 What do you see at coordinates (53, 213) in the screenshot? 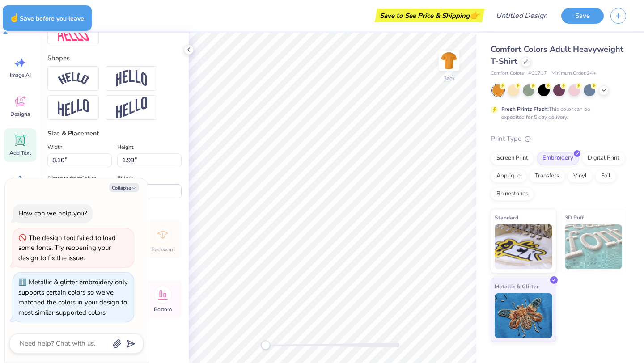
I see `div: How can we help you?` at bounding box center [53, 213].